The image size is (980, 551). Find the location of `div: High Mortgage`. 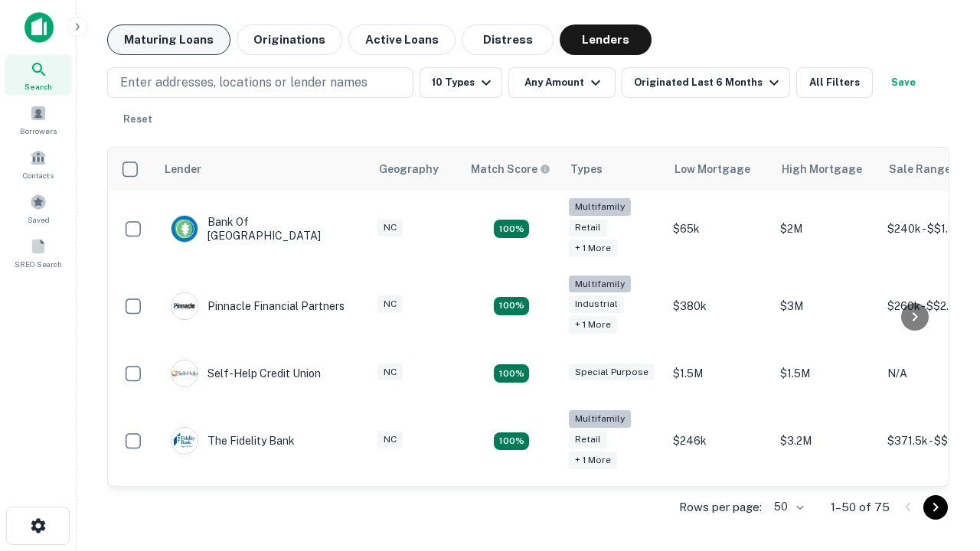

div: High Mortgage is located at coordinates (822, 169).